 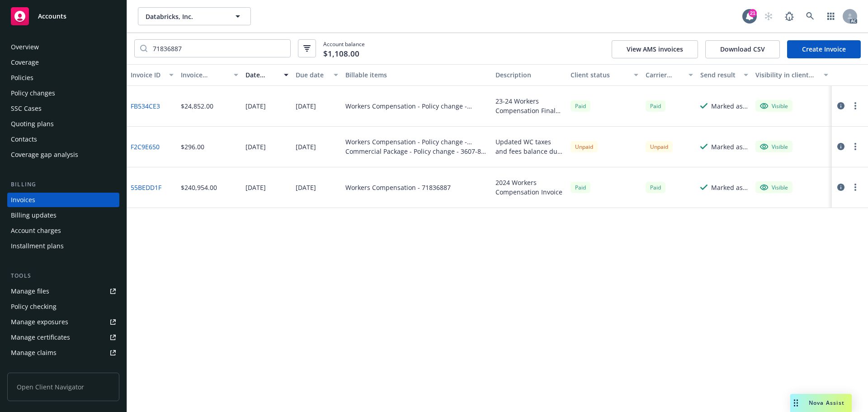 I want to click on div: Send result, so click(x=720, y=75).